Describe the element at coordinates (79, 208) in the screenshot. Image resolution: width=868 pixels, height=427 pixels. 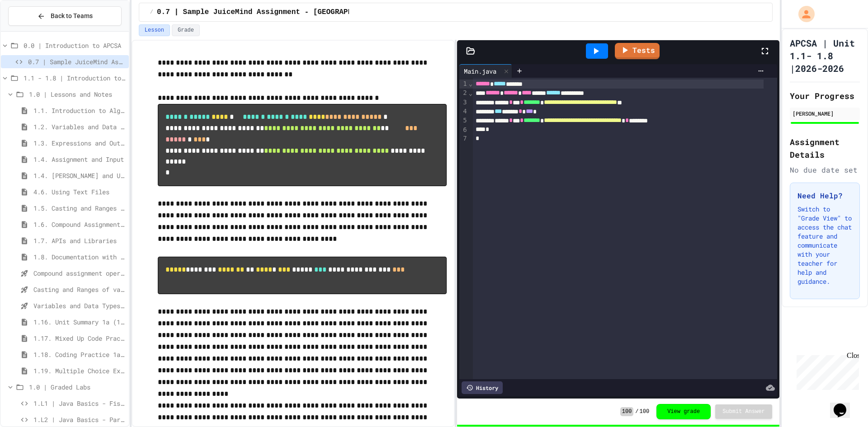
I see `span: 1.5. Casting and Ranges of Values` at that location.